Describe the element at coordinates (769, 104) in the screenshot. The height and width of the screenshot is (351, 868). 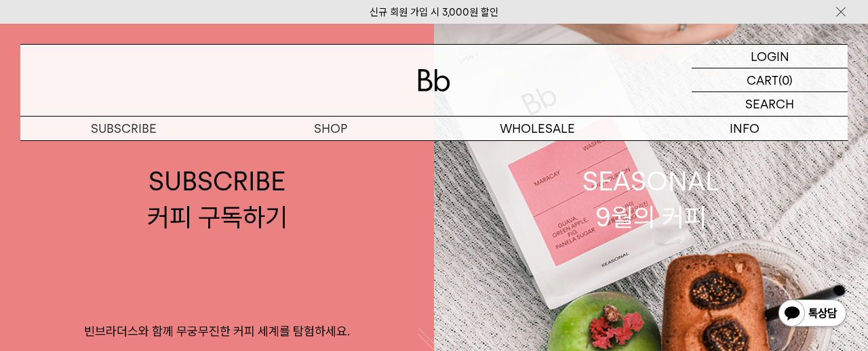
I see `p: SEARCH` at that location.